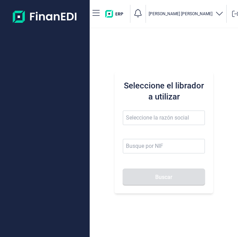 This screenshot has width=238, height=237. Describe the element at coordinates (164, 91) in the screenshot. I see `h3: Seleccione el librador a utilizar` at that location.